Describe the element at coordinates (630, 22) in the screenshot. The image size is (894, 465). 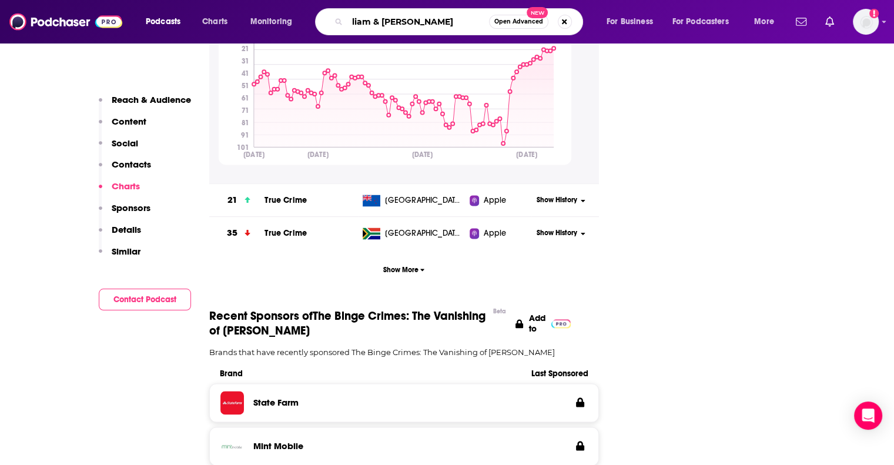
I see `span: For Business` at that location.